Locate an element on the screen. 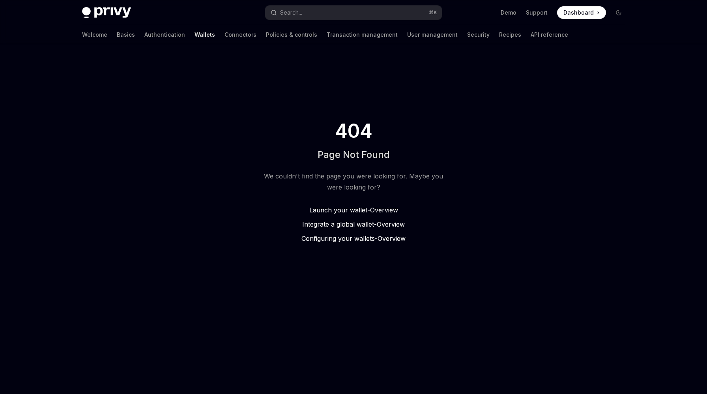 Image resolution: width=707 pixels, height=394 pixels. a: Transaction management is located at coordinates (362, 35).